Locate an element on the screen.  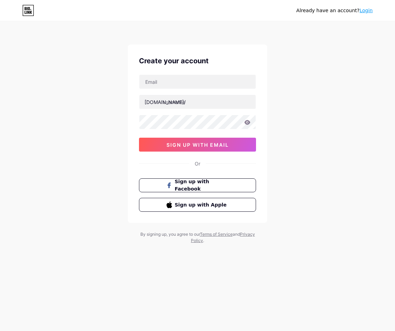
div: Already have an account? is located at coordinates (334, 10).